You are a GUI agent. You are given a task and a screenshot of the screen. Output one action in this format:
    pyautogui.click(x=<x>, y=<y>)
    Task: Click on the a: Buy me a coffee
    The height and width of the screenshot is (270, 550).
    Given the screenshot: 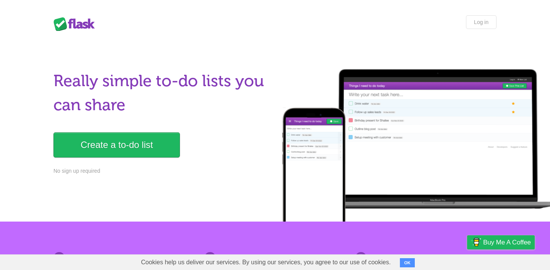 What is the action you would take?
    pyautogui.click(x=500, y=242)
    